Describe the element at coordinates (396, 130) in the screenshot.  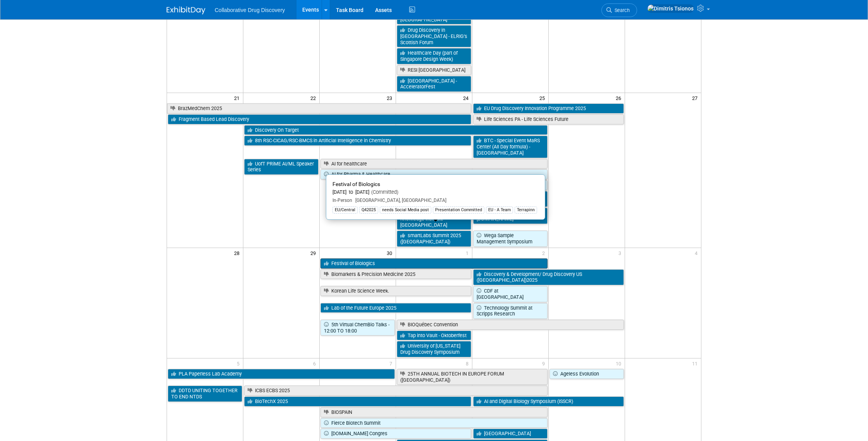
I see `a: Discovery On Target` at that location.